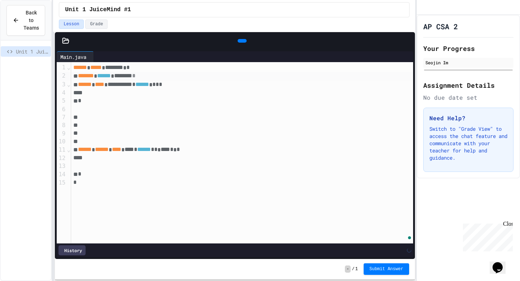 The height and width of the screenshot is (281, 520). Describe the element at coordinates (468, 85) in the screenshot. I see `h2: Assignment Details` at that location.